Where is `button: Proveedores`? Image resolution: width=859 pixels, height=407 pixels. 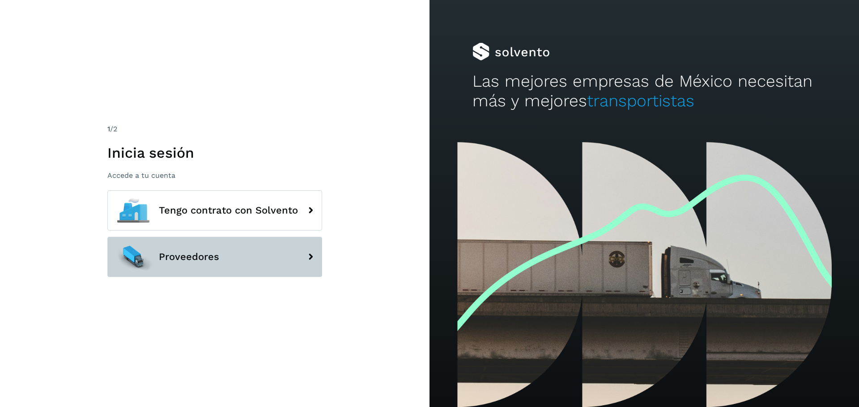
button: Proveedores is located at coordinates (215, 257).